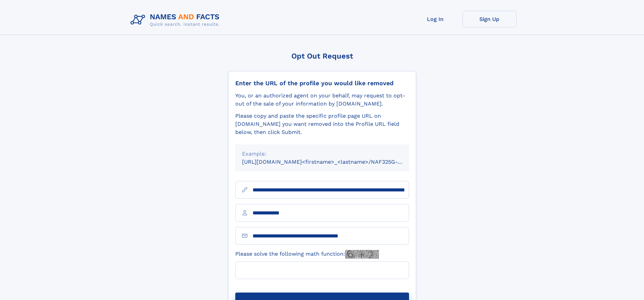  What do you see at coordinates (176, 20) in the screenshot?
I see `img: Logo Names and Facts` at bounding box center [176, 20].